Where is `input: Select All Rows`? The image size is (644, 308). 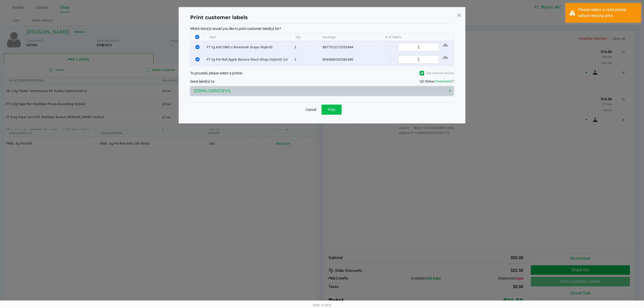 input: Select All Rows is located at coordinates (197, 37).